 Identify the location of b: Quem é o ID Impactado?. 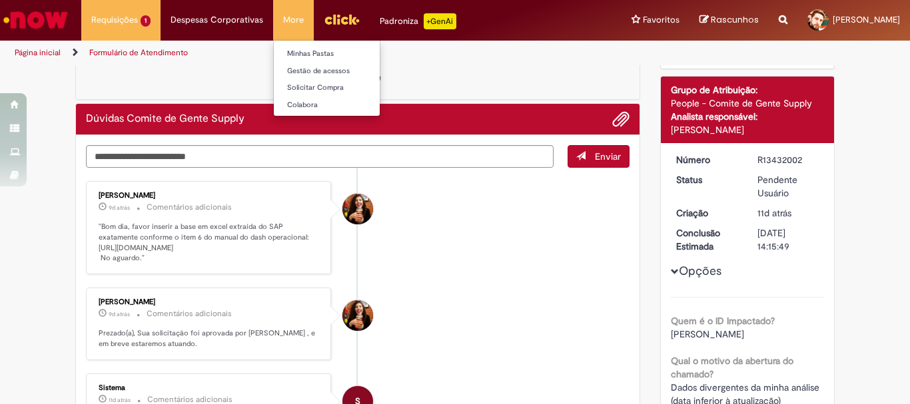
(723, 321).